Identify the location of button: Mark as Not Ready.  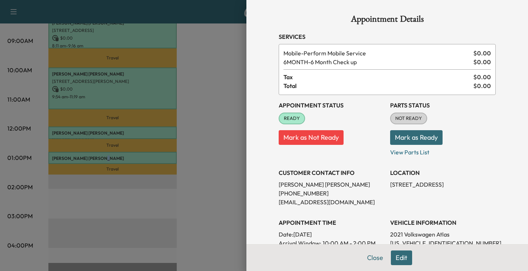
(311, 137).